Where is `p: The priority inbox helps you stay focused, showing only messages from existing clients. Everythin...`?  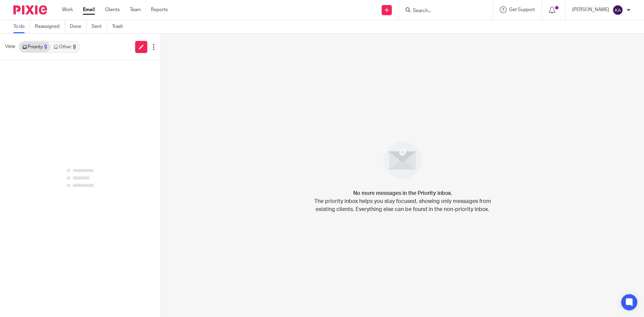
p: The priority inbox helps you stay focused, showing only messages from existing clients. Everythin... is located at coordinates (403, 205).